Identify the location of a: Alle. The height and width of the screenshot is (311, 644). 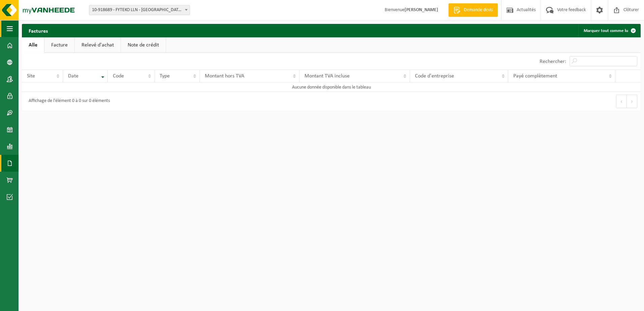
(33, 45).